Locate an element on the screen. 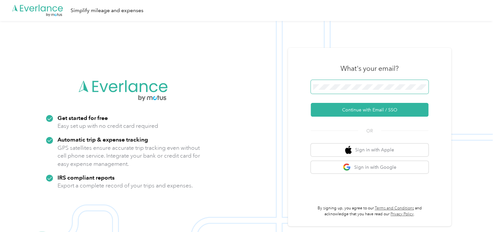 The image size is (496, 232). button: Continue with Email / SSO is located at coordinates (370, 110).